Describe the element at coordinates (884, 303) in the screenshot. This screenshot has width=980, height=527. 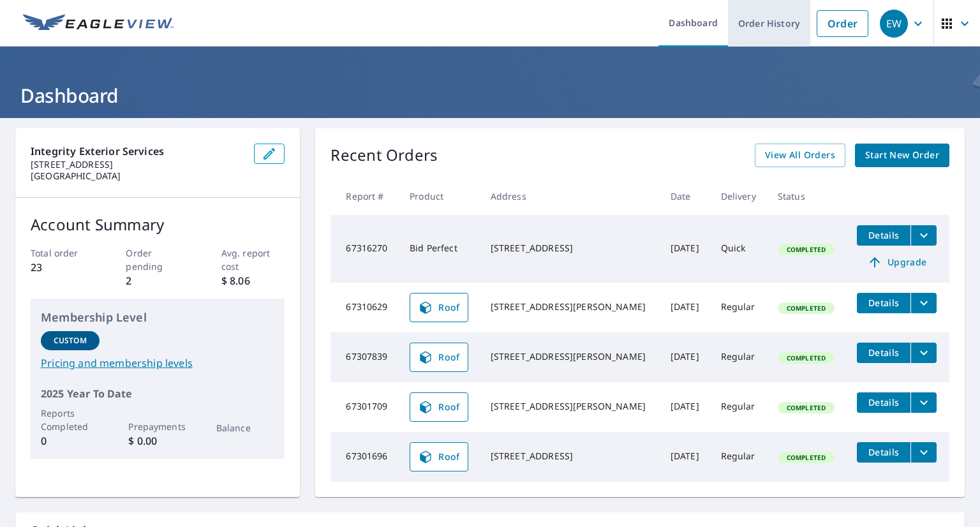
I see `button: detailsBtn-67310629` at that location.